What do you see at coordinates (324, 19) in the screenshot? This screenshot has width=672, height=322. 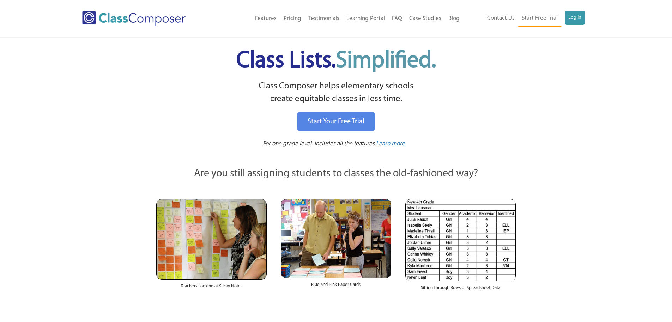 I see `a: Testimonials` at bounding box center [324, 19].